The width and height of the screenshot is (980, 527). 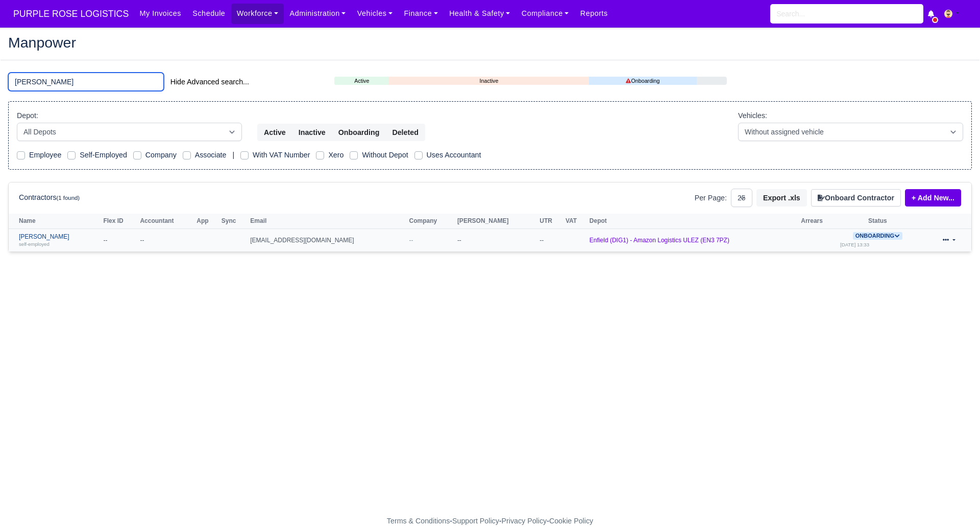 I want to click on label: Depot:, so click(x=27, y=116).